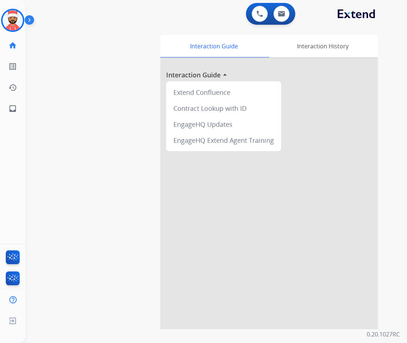 This screenshot has height=343, width=407. Describe the element at coordinates (383, 334) in the screenshot. I see `p: 0.20.1027RC` at that location.